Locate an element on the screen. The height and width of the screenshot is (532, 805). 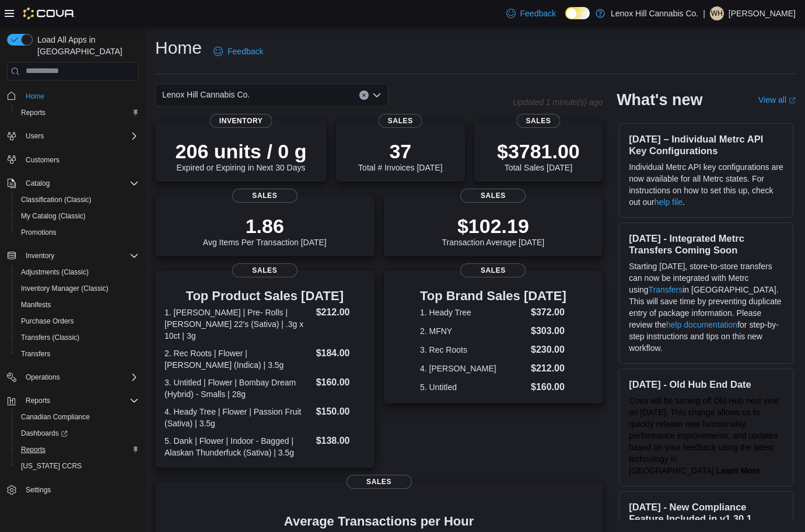
a: Dashboards is located at coordinates (44, 433).